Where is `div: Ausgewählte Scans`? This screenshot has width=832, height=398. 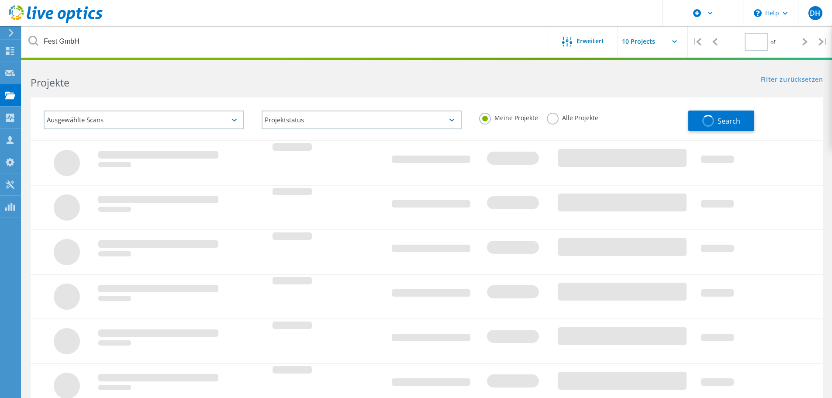 div: Ausgewählte Scans is located at coordinates (144, 120).